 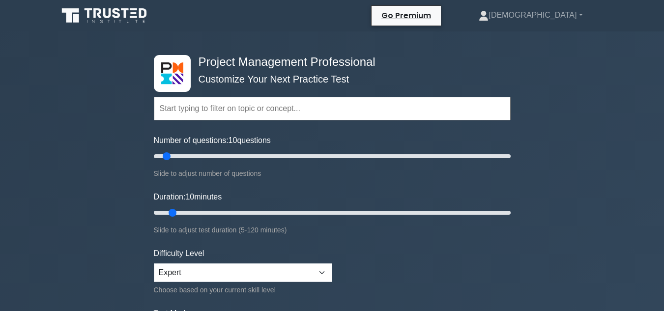 I want to click on h4: Project Management Professional, so click(x=328, y=62).